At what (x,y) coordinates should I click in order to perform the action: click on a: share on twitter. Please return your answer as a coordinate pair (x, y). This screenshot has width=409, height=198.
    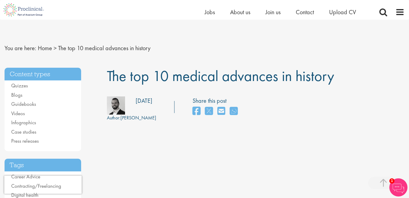
    Looking at the image, I should click on (209, 111).